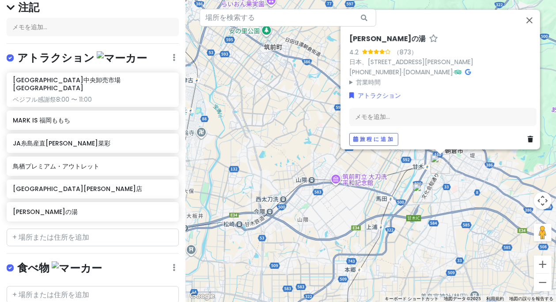  I want to click on i: Googleマップ, so click(468, 72).